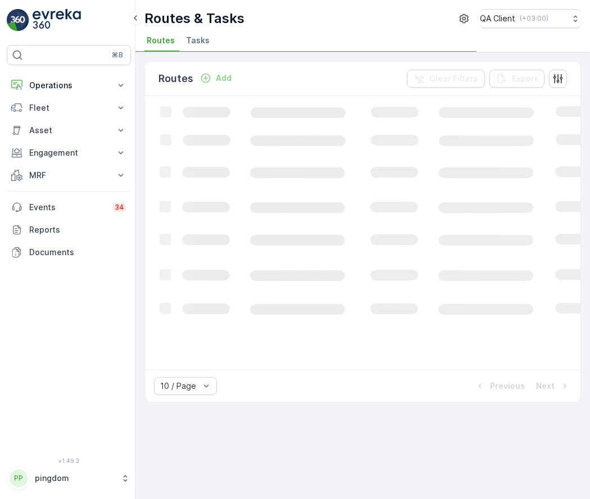  What do you see at coordinates (69, 208) in the screenshot?
I see `a: Events34` at bounding box center [69, 208].